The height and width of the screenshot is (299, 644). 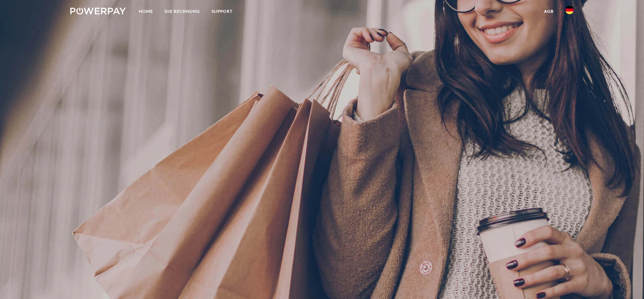 I want to click on a: DIE RECHNUNG, so click(x=182, y=11).